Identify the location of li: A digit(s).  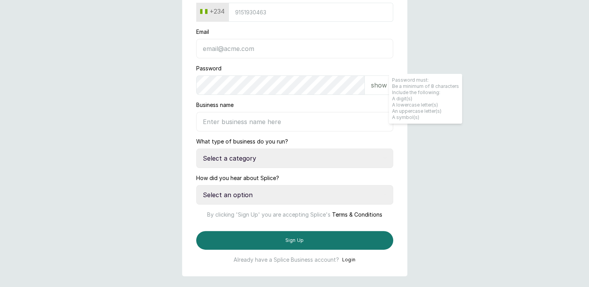
(426, 99).